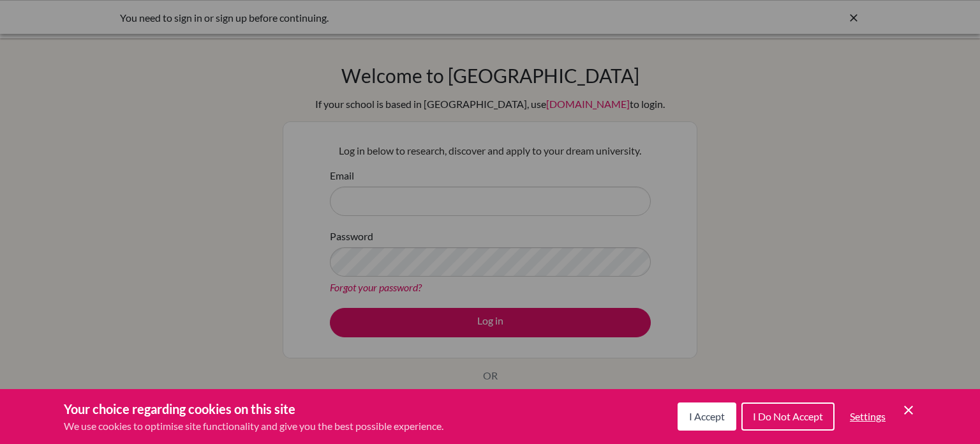 Image resolution: width=980 pixels, height=444 pixels. I want to click on h3: Your choice regarding cookies on this site, so click(254, 409).